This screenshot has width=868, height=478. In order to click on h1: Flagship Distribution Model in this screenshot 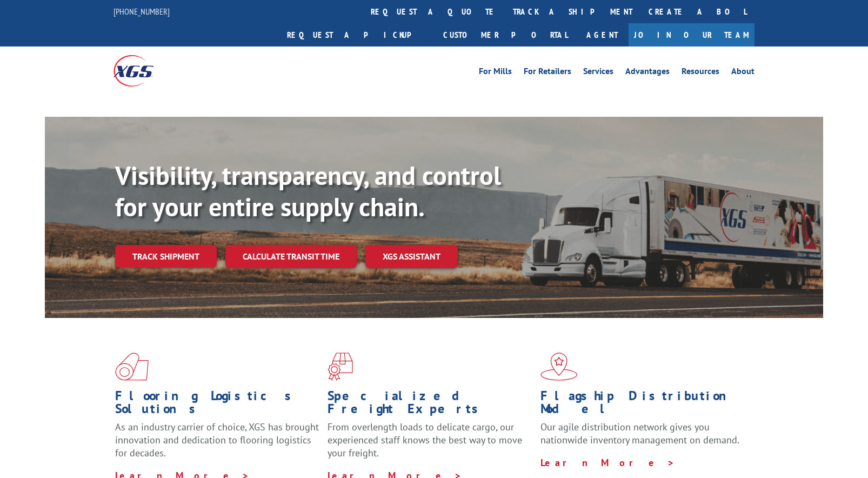, I will do `click(642, 405)`.